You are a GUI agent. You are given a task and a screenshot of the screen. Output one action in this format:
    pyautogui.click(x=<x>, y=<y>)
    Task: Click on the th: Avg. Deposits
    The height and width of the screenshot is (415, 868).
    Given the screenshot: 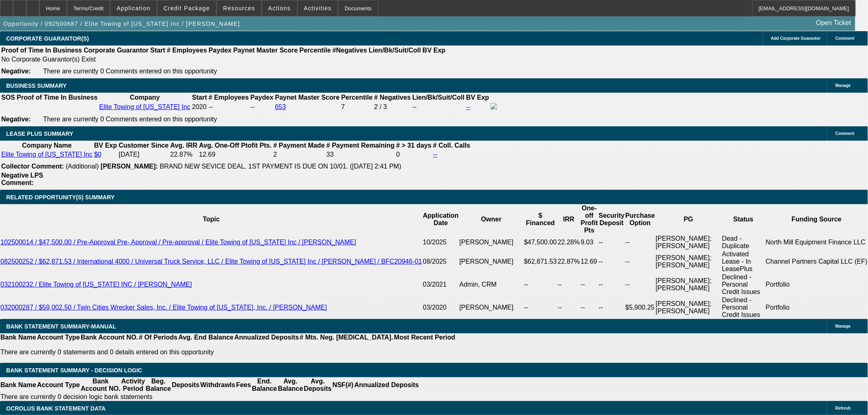 What is the action you would take?
    pyautogui.click(x=318, y=385)
    